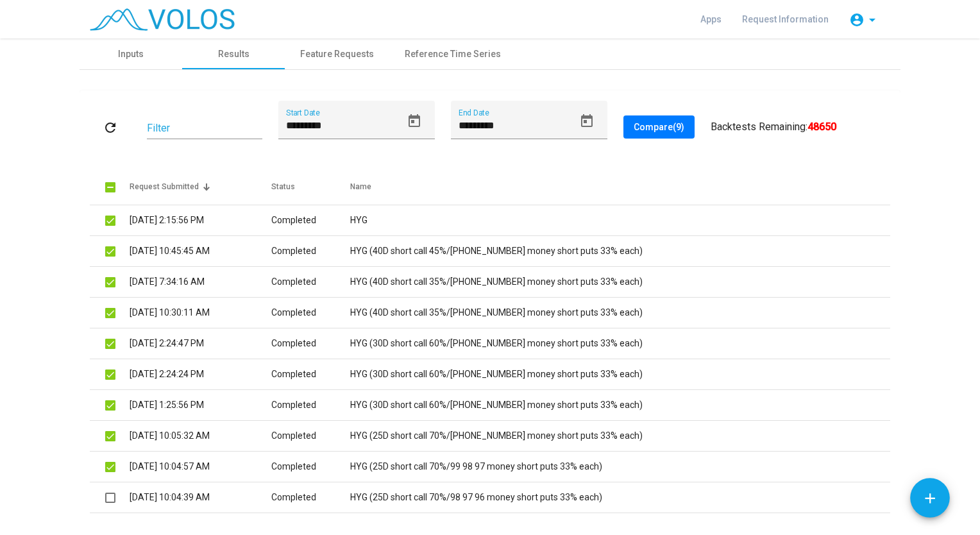 This screenshot has width=980, height=535. What do you see at coordinates (337, 54) in the screenshot?
I see `div: Feature Requests` at bounding box center [337, 54].